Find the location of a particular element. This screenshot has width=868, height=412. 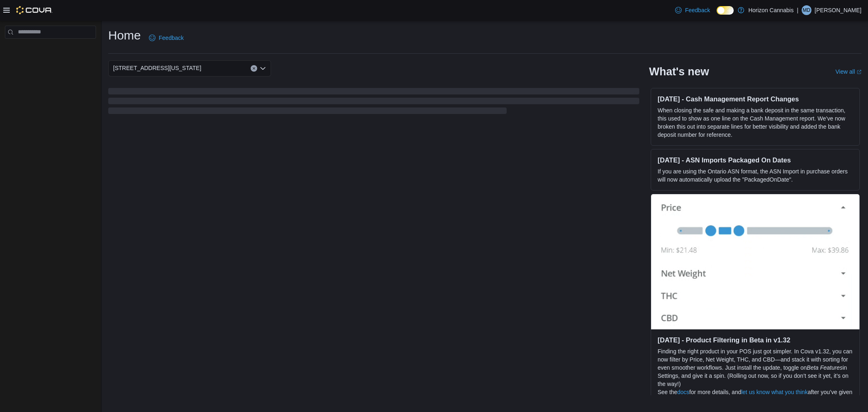

input: Dark Mode is located at coordinates (725, 10).